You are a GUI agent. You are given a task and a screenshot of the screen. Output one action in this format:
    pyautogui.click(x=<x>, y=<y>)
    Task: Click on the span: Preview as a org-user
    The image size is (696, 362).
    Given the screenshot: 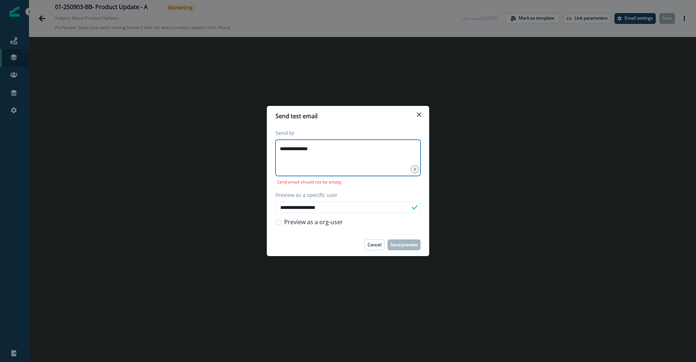 What is the action you would take?
    pyautogui.click(x=314, y=222)
    